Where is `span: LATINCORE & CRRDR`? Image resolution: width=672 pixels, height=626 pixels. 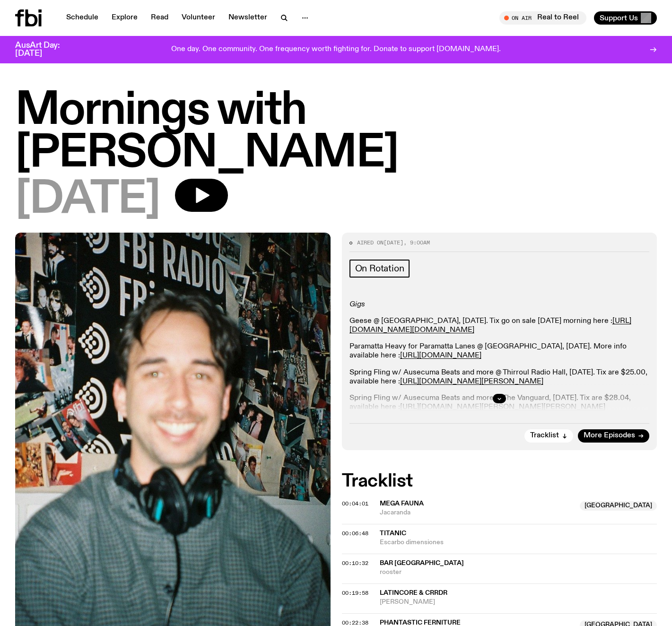 span: LATINCORE & CRRDR is located at coordinates (413, 593).